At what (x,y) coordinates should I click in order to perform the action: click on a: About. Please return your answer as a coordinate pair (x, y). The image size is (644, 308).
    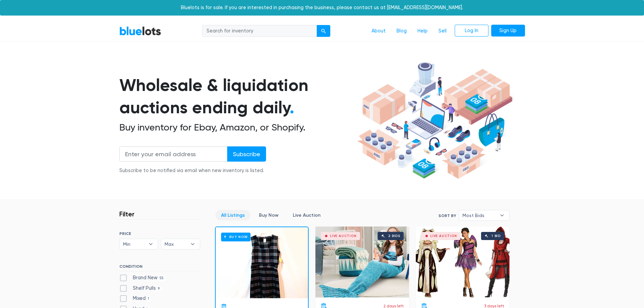
    Looking at the image, I should click on (379, 31).